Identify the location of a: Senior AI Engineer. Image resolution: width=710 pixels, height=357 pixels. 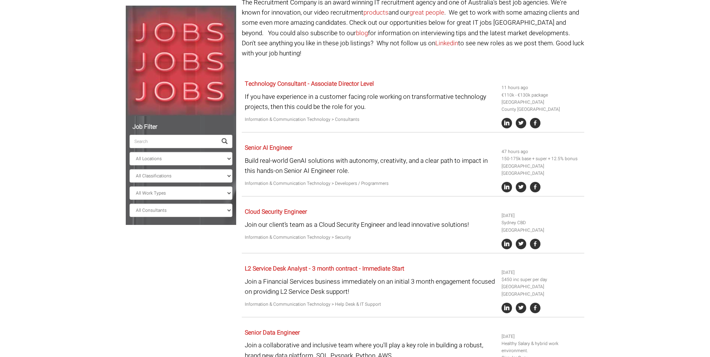
(268, 148).